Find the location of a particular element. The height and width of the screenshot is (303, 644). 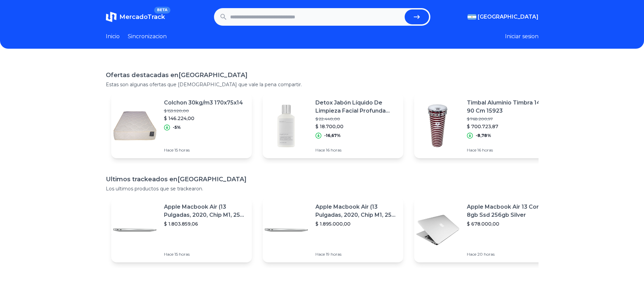

p: Colchon 30kg/m3 170x75x14 is located at coordinates (203, 103).